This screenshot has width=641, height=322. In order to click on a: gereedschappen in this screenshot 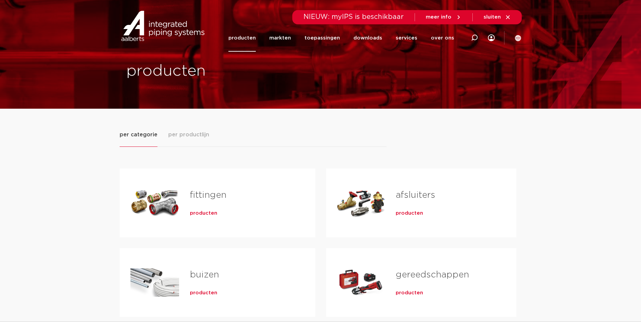, I will do `click(432, 275)`.